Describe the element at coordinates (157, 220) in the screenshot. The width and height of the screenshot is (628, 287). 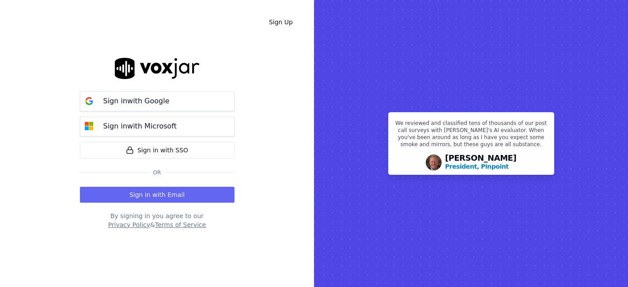
I see `div: By signing in you agree to our &` at that location.